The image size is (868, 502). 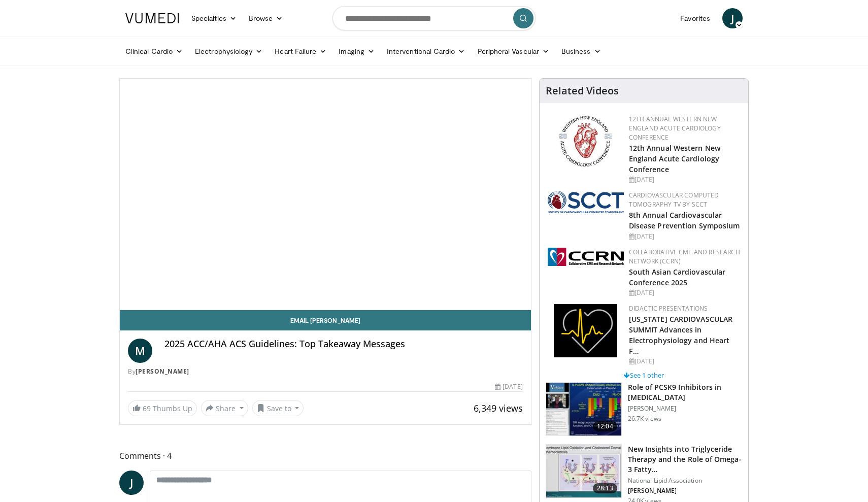 I want to click on p: 26.7K views, so click(x=644, y=419).